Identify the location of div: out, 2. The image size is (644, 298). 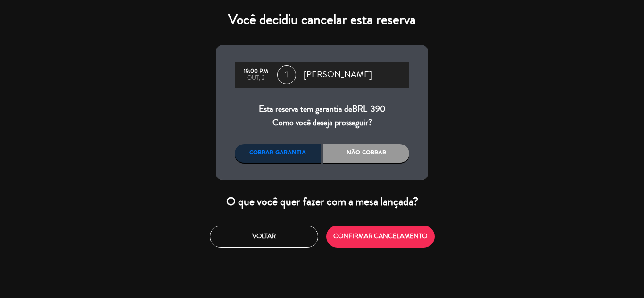
(256, 79).